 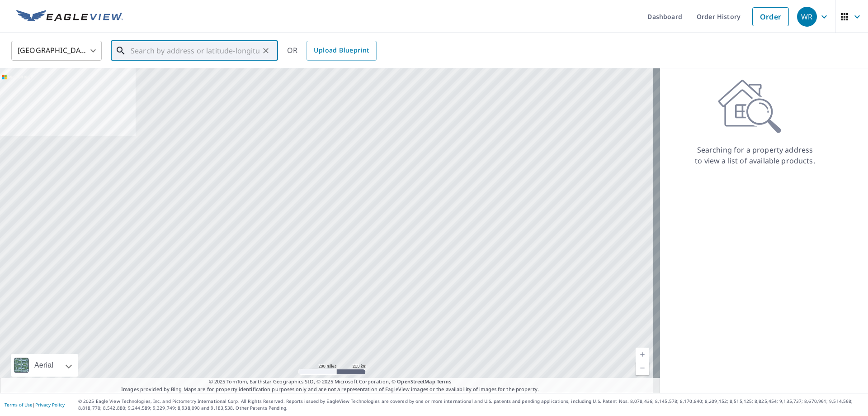 What do you see at coordinates (771, 17) in the screenshot?
I see `a: Order` at bounding box center [771, 17].